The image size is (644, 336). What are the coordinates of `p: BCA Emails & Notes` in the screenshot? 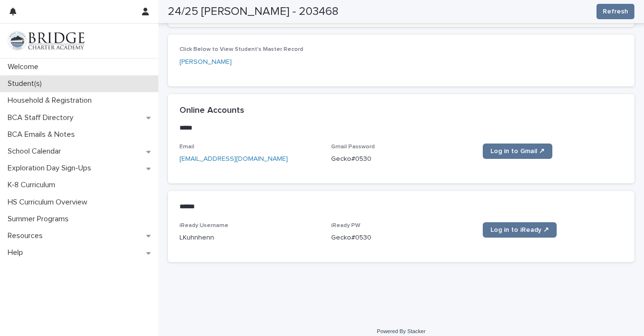 It's located at (43, 135).